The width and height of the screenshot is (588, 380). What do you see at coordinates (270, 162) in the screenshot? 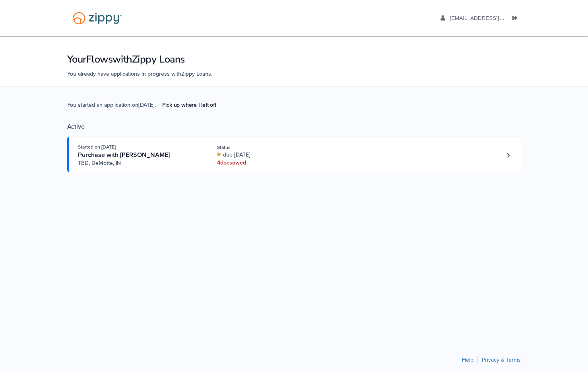
I see `div: 4 doc s owed` at bounding box center [270, 162].